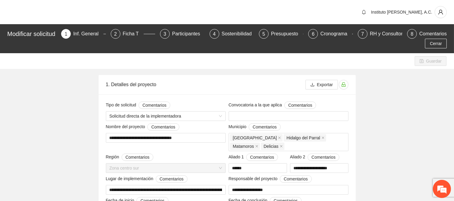  I want to click on div: 6Cronograma, so click(331, 34).